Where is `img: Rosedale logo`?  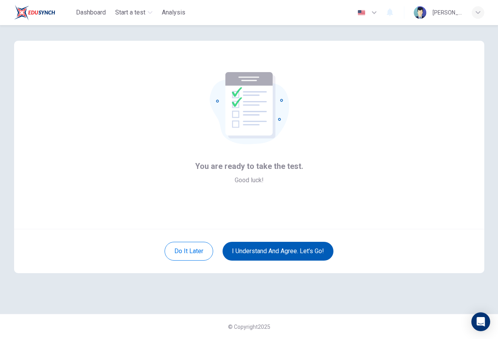
img: Rosedale logo is located at coordinates (34, 13).